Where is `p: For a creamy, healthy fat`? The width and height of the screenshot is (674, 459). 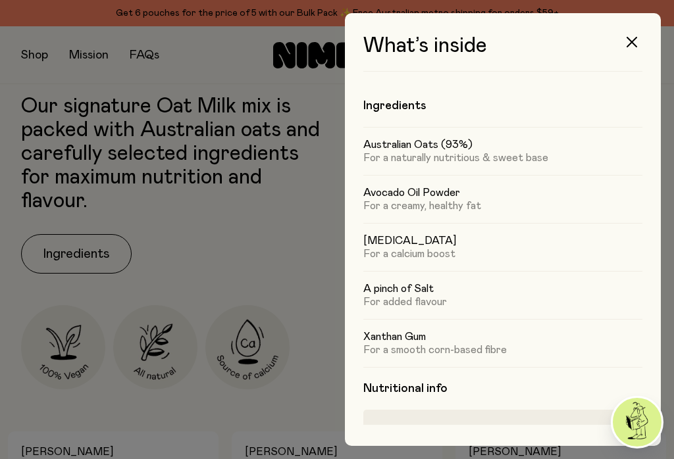
p: For a creamy, healthy fat is located at coordinates (503, 206).